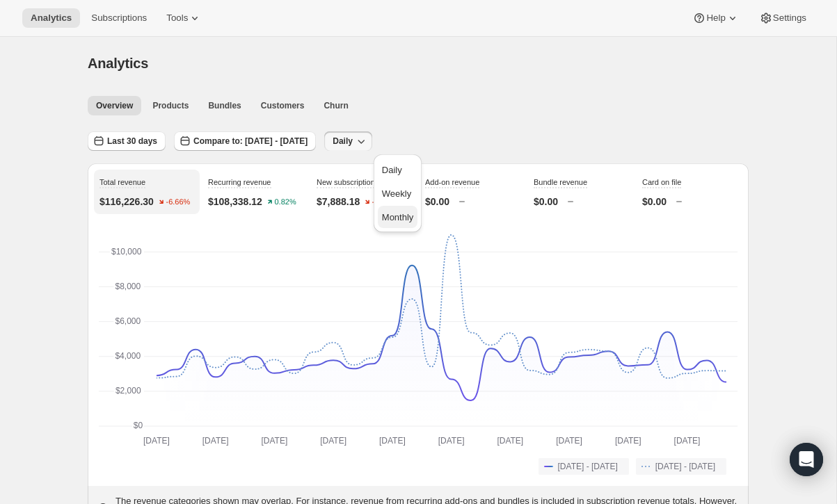  Describe the element at coordinates (783, 18) in the screenshot. I see `button: Settings` at that location.